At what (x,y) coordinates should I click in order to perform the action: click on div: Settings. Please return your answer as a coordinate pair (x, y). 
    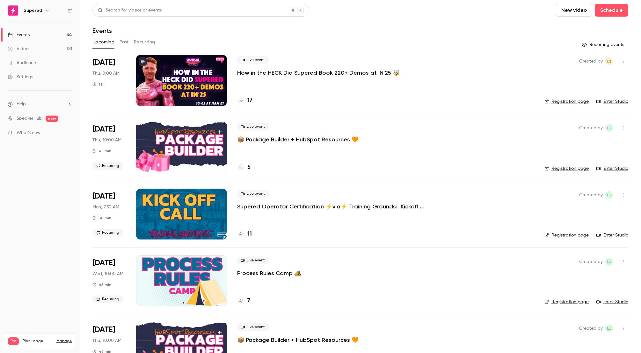
    Looking at the image, I should click on (20, 77).